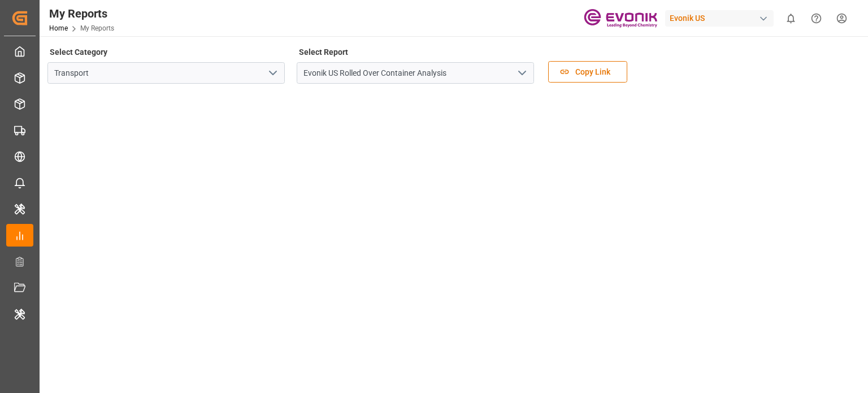 The height and width of the screenshot is (393, 868). Describe the element at coordinates (719, 18) in the screenshot. I see `div: Evonik US` at that location.